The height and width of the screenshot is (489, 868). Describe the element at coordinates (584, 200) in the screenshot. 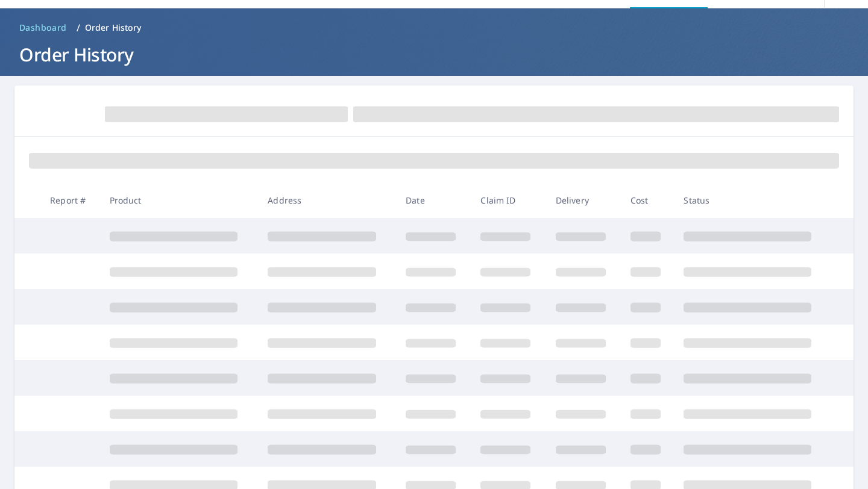

I see `th: Delivery` at that location.